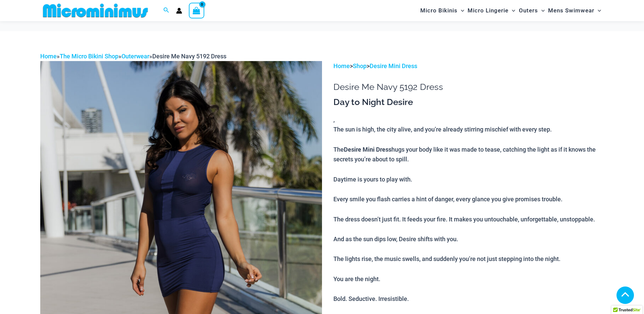 This screenshot has height=314, width=644. Describe the element at coordinates (189, 56) in the screenshot. I see `span: Desire Me Navy 5192 Dress` at that location.